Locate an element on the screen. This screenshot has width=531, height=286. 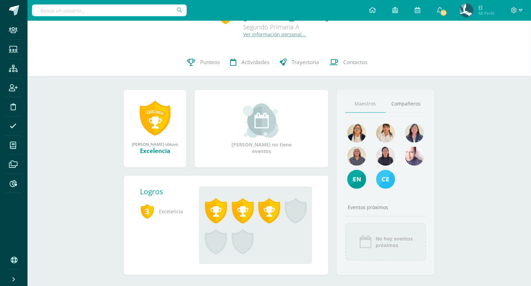
a: Actividades is located at coordinates (250, 62).